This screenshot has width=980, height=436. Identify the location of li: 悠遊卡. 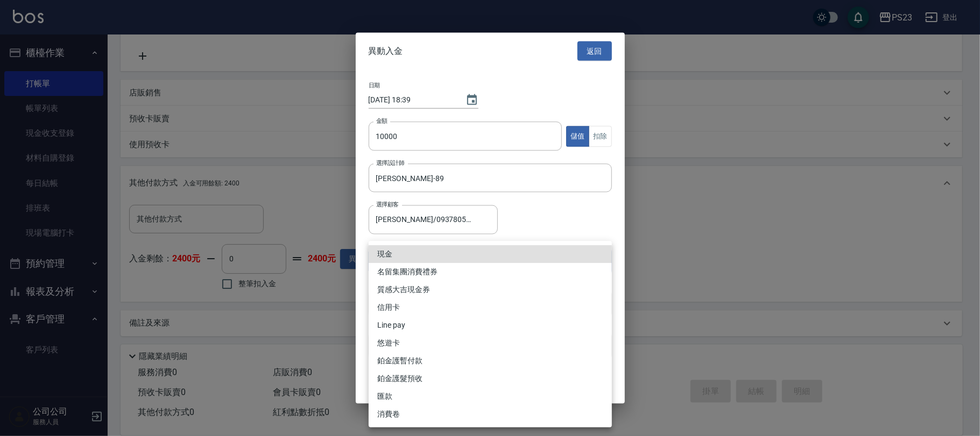
(490, 343).